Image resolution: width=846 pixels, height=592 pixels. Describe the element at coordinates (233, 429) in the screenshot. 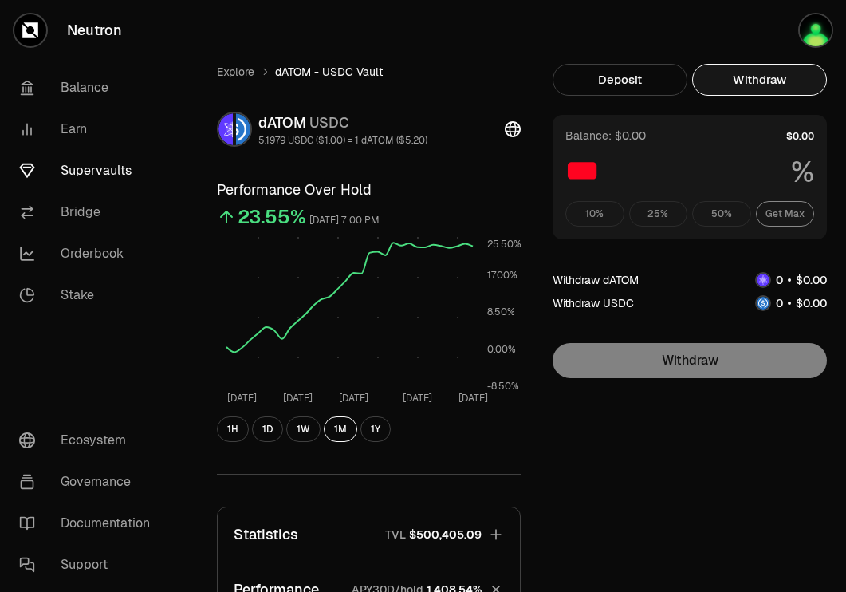

I see `button: 1H` at that location.